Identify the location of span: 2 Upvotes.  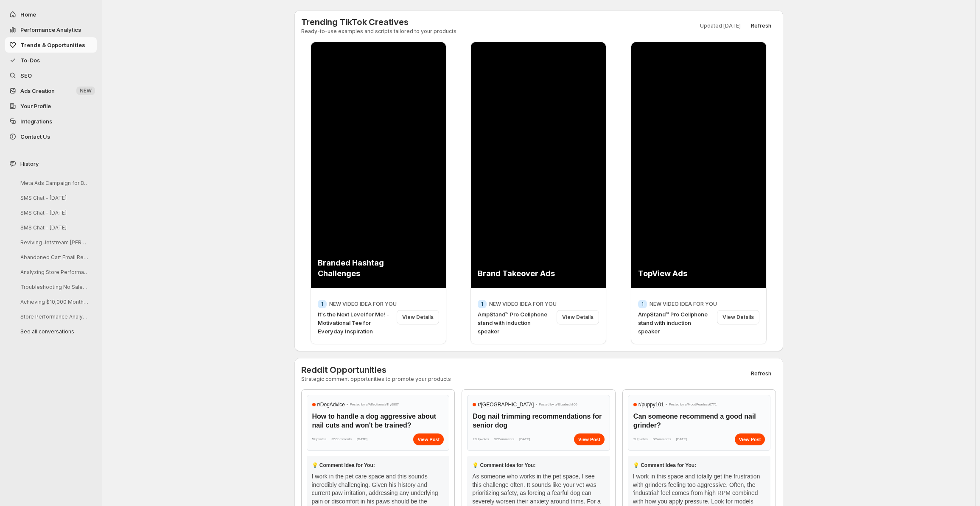
(641, 439).